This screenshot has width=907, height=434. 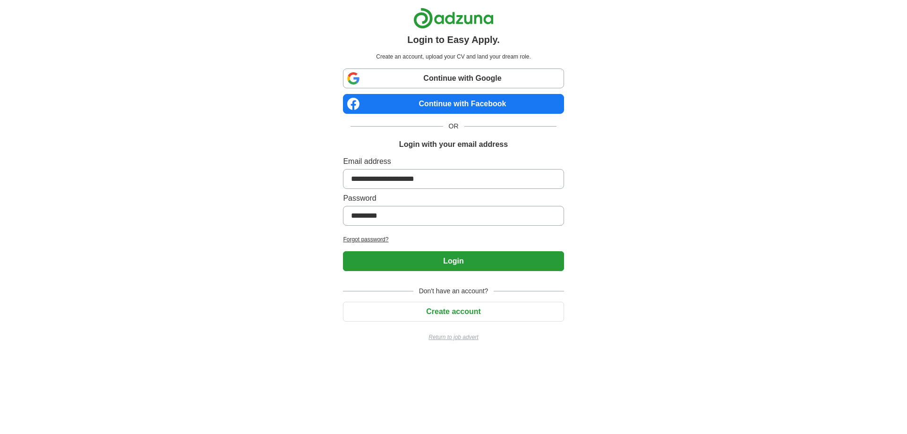 What do you see at coordinates (453, 312) in the screenshot?
I see `button: Create account` at bounding box center [453, 312].